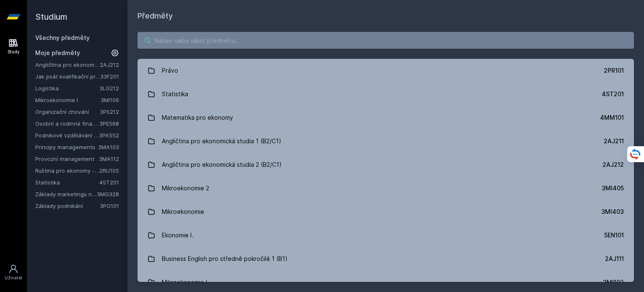 The height and width of the screenshot is (292, 644). I want to click on a: Ruština pro ekonomy - středně pokročilá úroveň 1 (B1), so click(67, 170).